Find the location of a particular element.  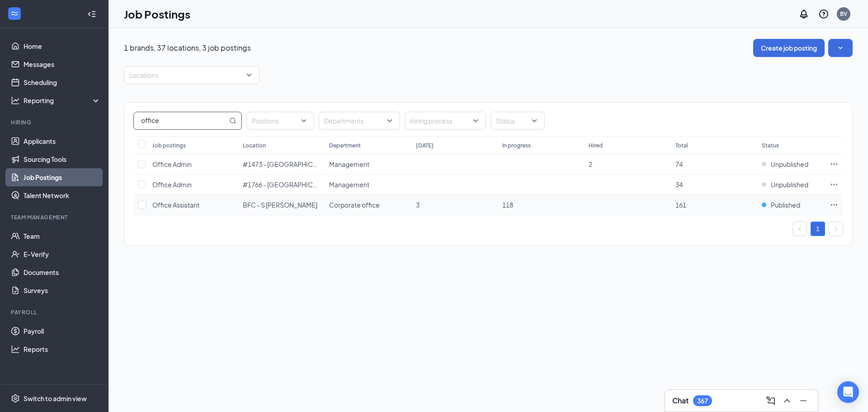

div: 367 is located at coordinates (702, 400).